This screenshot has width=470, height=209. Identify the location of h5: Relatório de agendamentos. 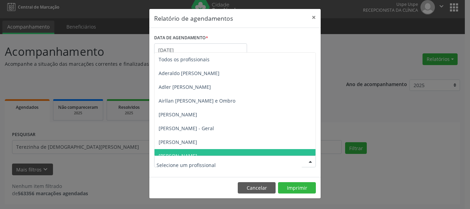
(193, 18).